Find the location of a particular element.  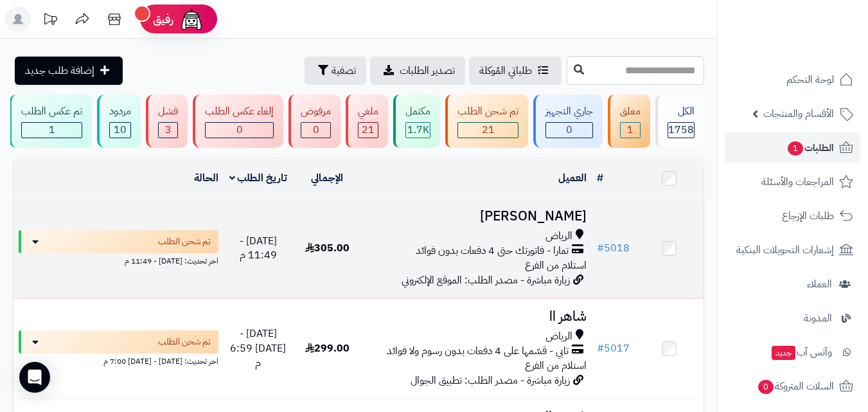

a: إشعارات التحويلات البنكية is located at coordinates (793, 250).